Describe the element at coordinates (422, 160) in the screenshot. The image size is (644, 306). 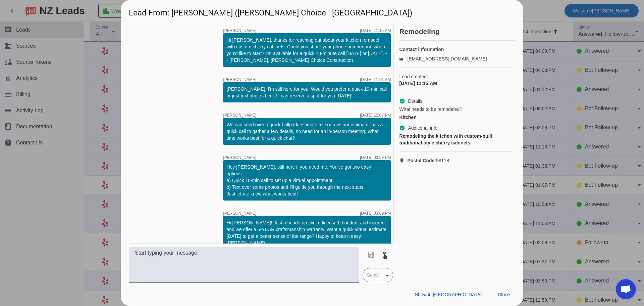
I see `strong: Postal Code:` at that location.